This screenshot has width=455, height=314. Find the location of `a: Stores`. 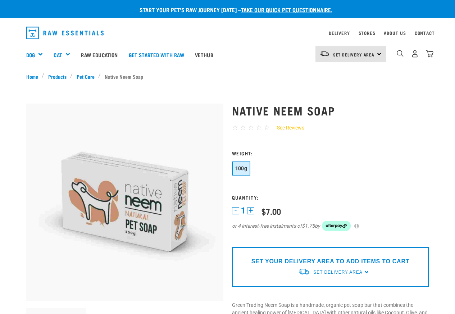

a: Stores is located at coordinates (367, 33).